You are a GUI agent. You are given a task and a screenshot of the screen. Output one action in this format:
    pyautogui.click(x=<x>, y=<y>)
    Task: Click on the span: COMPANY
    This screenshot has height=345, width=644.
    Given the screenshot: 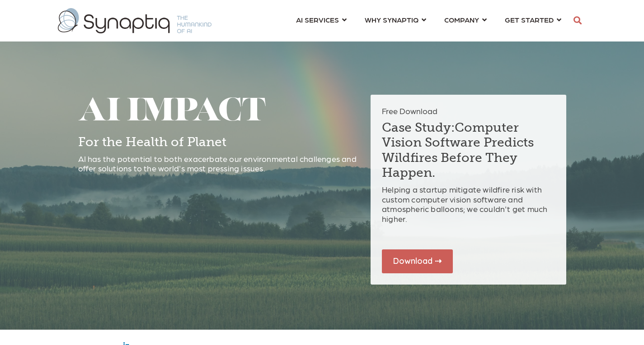 What is the action you would take?
    pyautogui.click(x=461, y=19)
    